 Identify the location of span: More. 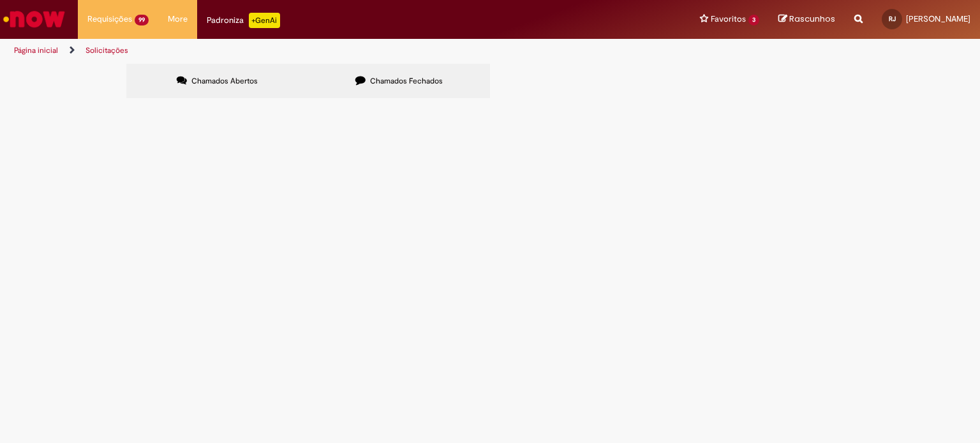
(177, 19).